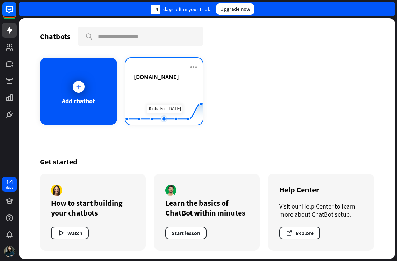  I want to click on div: Visit our Help Center to learn more about ChatBot setup., so click(321, 210).